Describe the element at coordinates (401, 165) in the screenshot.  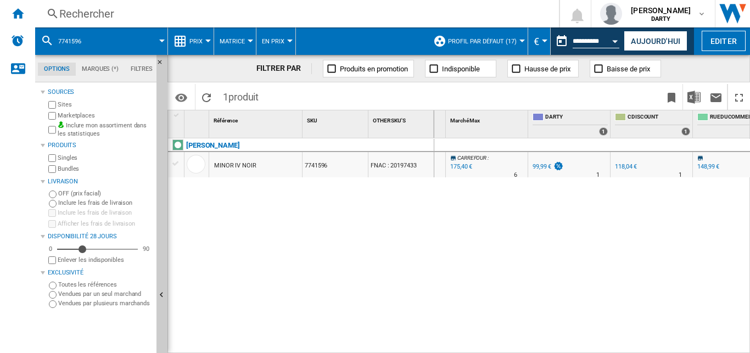
I see `div: FNAC : 20197433` at that location.